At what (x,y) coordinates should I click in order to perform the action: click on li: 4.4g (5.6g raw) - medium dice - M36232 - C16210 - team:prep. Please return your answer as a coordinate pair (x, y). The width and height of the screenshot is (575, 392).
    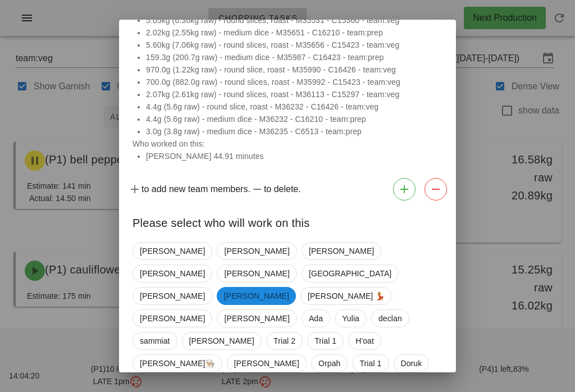
    Looking at the image, I should click on (295, 119).